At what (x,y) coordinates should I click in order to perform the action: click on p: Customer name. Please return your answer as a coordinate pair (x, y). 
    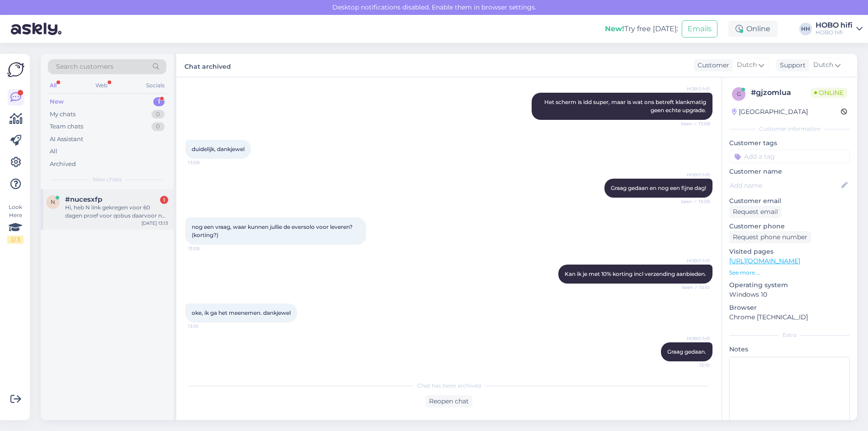
    Looking at the image, I should click on (790, 172).